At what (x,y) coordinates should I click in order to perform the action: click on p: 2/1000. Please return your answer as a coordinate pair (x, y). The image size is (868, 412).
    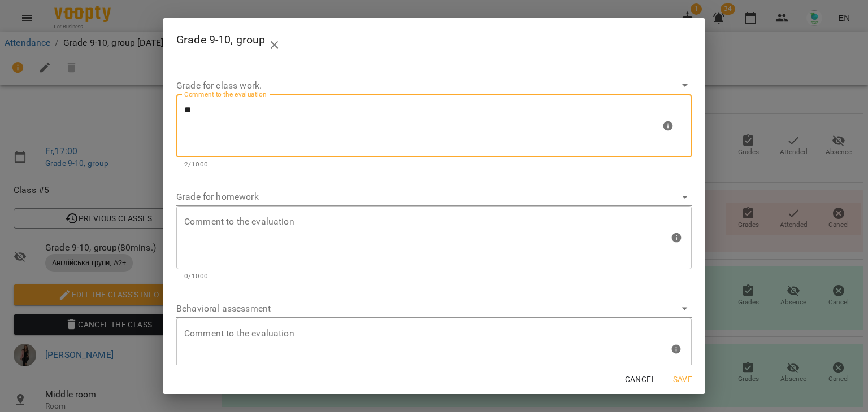
    Looking at the image, I should click on (434, 165).